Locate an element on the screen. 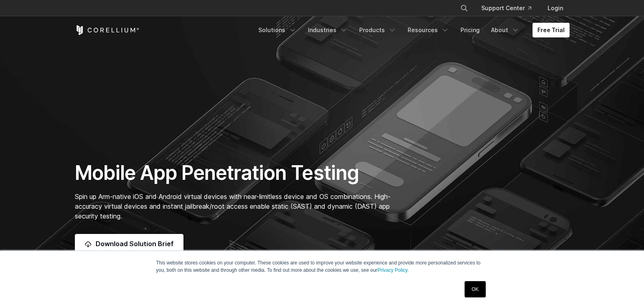 The width and height of the screenshot is (644, 308). span: Download Solution Brief is located at coordinates (135, 244).